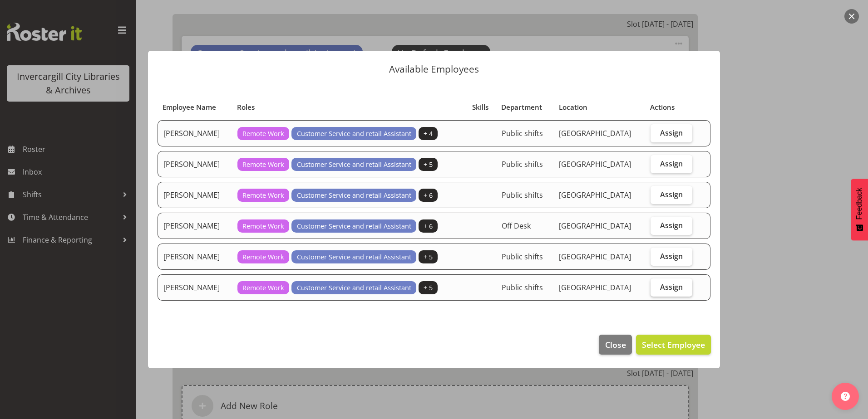 This screenshot has width=868, height=419. I want to click on div: Location, so click(599, 107).